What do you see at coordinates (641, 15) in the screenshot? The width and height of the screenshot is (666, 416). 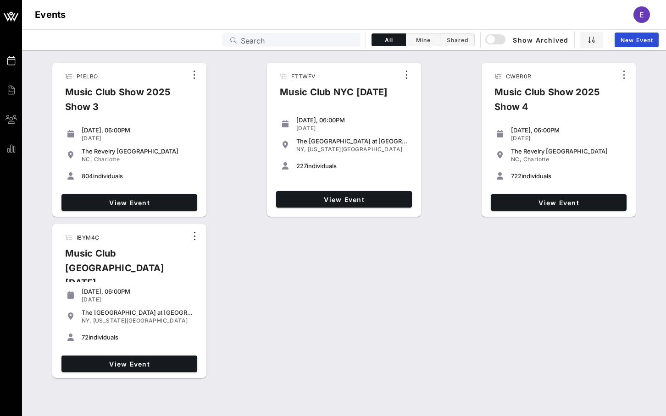 I see `span: E` at bounding box center [641, 15].